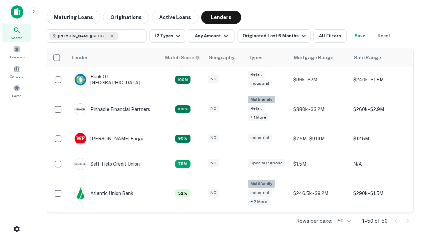 The height and width of the screenshot is (240, 427). What do you see at coordinates (175, 17) in the screenshot?
I see `button: Active Loans` at bounding box center [175, 17].